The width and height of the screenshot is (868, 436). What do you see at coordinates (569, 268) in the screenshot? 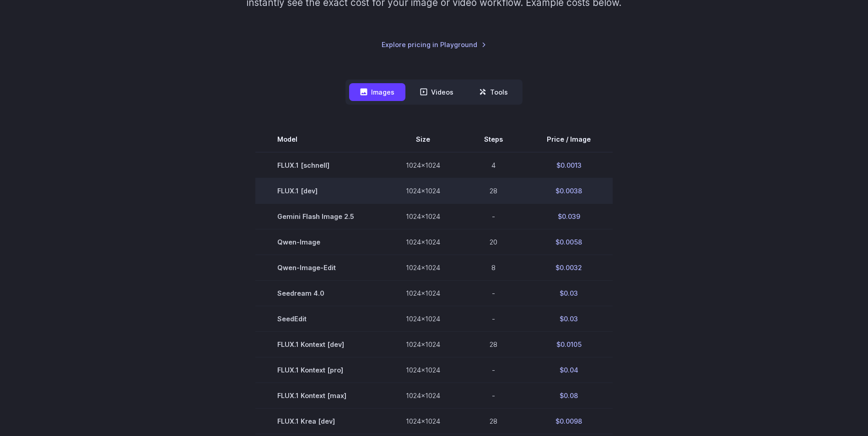
I see `td: $0.0032` at bounding box center [569, 268].